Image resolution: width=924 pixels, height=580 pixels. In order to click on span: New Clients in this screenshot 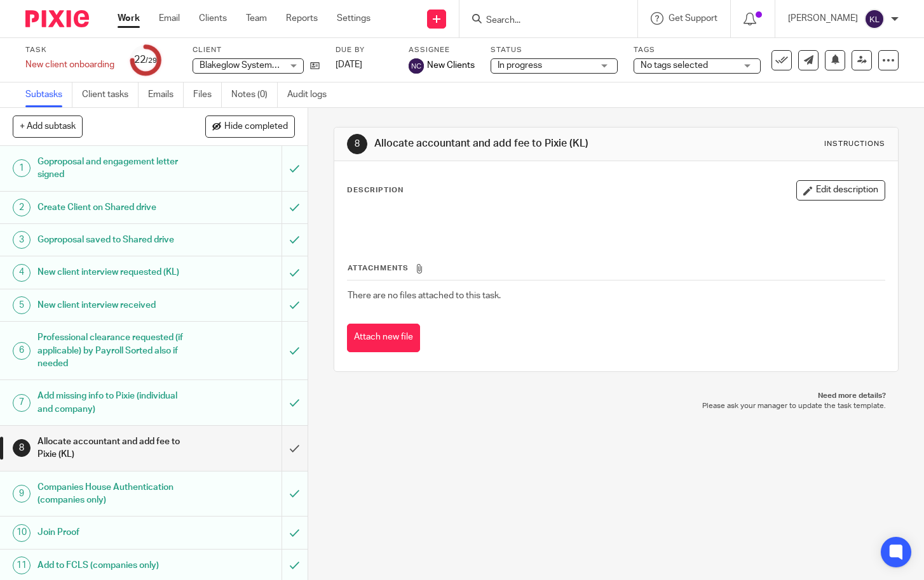, I will do `click(451, 65)`.